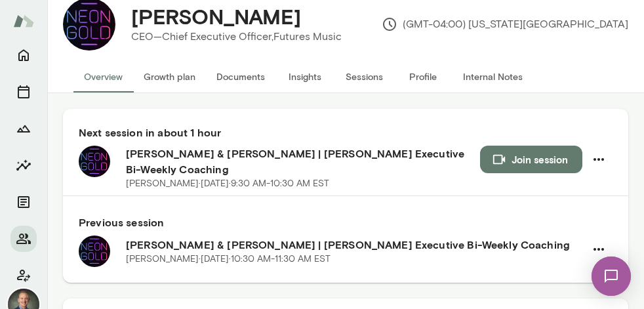  What do you see at coordinates (24, 239) in the screenshot?
I see `button: Members` at bounding box center [24, 239].